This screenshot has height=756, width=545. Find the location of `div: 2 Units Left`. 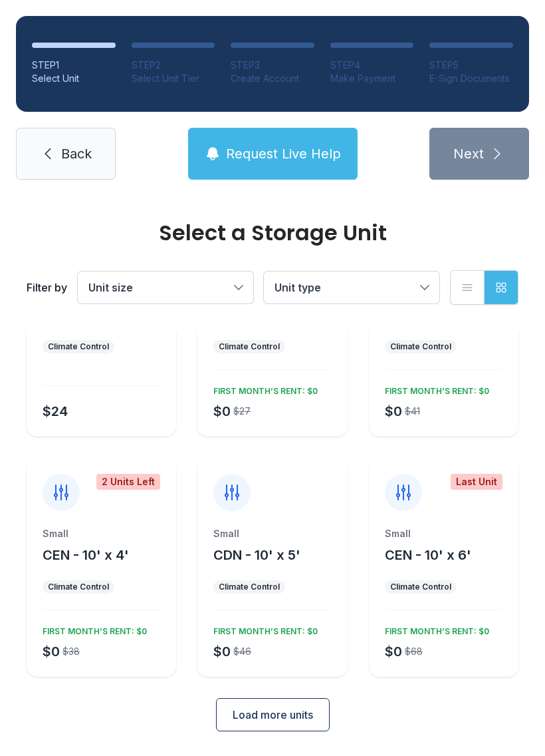

div: 2 Units Left is located at coordinates (128, 482).